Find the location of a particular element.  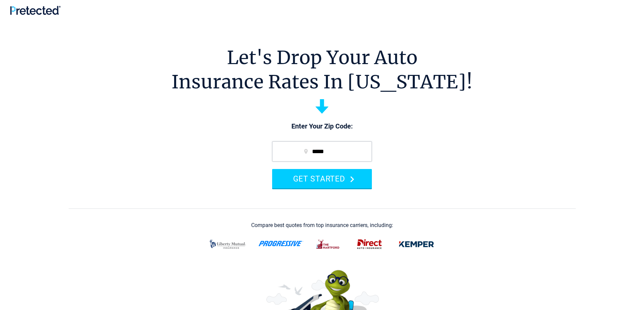

img: kemper is located at coordinates (416, 244).